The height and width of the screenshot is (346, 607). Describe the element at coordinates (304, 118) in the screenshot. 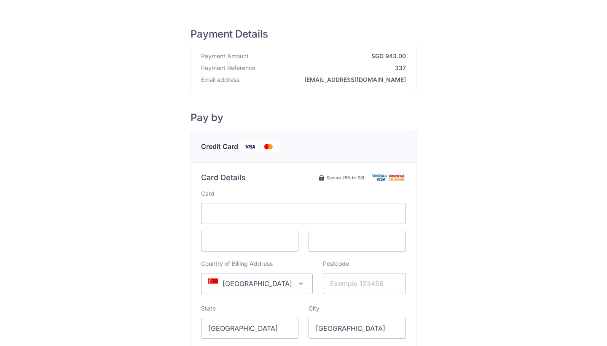

I see `h5: Pay by` at that location.